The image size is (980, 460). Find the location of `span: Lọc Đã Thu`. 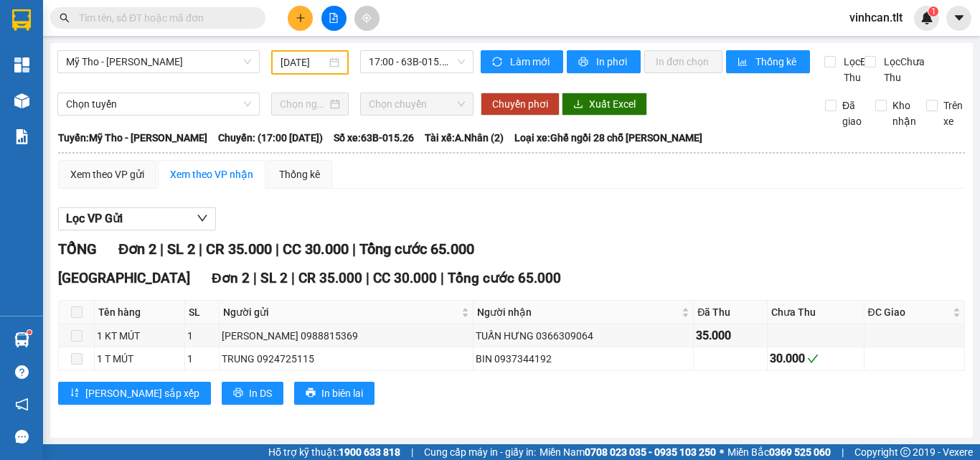

span: Lọc Đã Thu is located at coordinates (857, 70).